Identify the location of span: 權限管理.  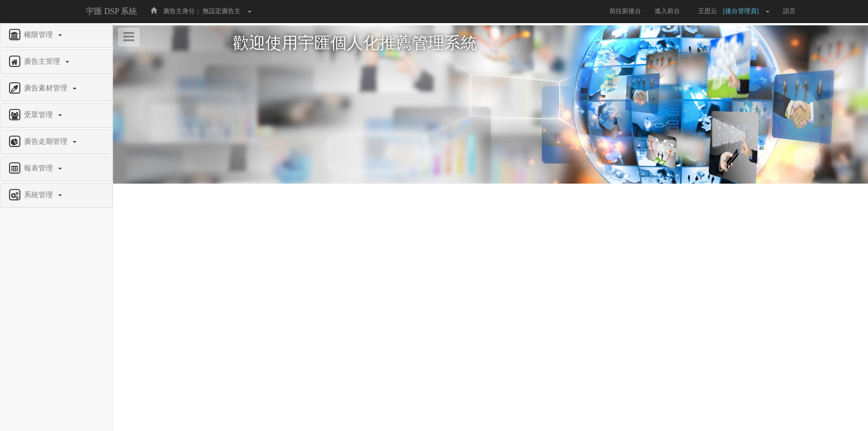
(40, 34).